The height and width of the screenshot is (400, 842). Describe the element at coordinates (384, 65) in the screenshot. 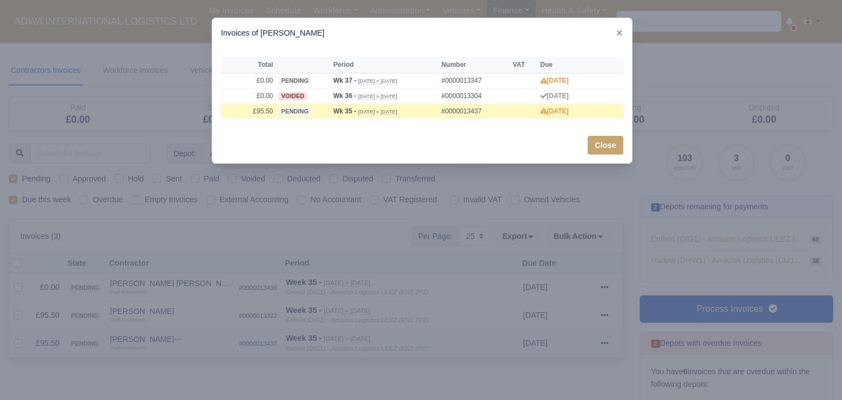

I see `th: Period` at that location.